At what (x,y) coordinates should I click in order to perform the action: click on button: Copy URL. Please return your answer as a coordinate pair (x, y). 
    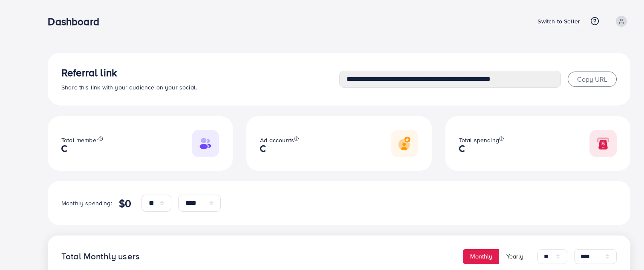
    Looking at the image, I should click on (592, 80).